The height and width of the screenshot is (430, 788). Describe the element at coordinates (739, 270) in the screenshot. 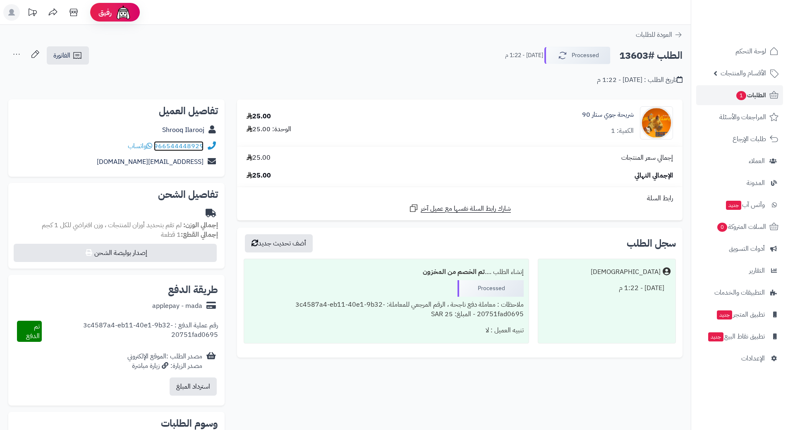

I see `a: التقارير` at that location.